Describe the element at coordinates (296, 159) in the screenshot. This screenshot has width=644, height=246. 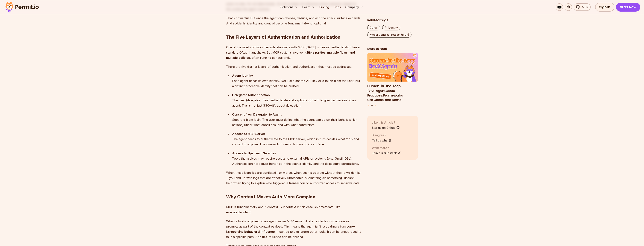
I see `div: Tools themselves may require access to external APIs or systems (e.g., Gmail, DBs). Authenticatio...` at that location.